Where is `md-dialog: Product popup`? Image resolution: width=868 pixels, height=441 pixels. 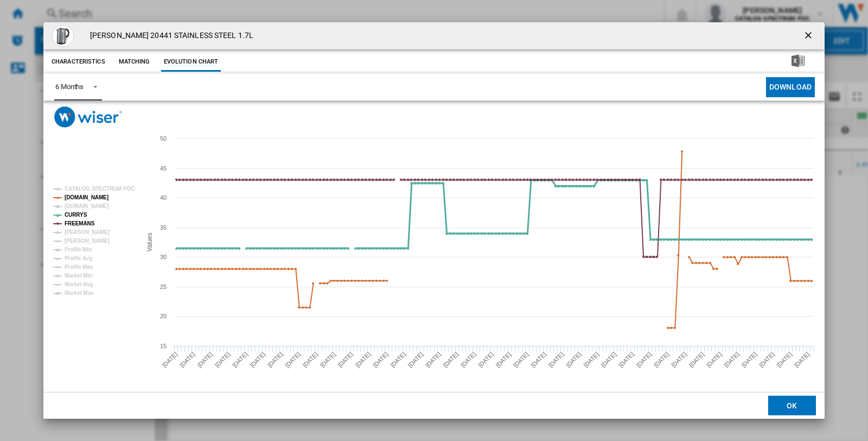 md-dialog: Product popup is located at coordinates (434, 220).